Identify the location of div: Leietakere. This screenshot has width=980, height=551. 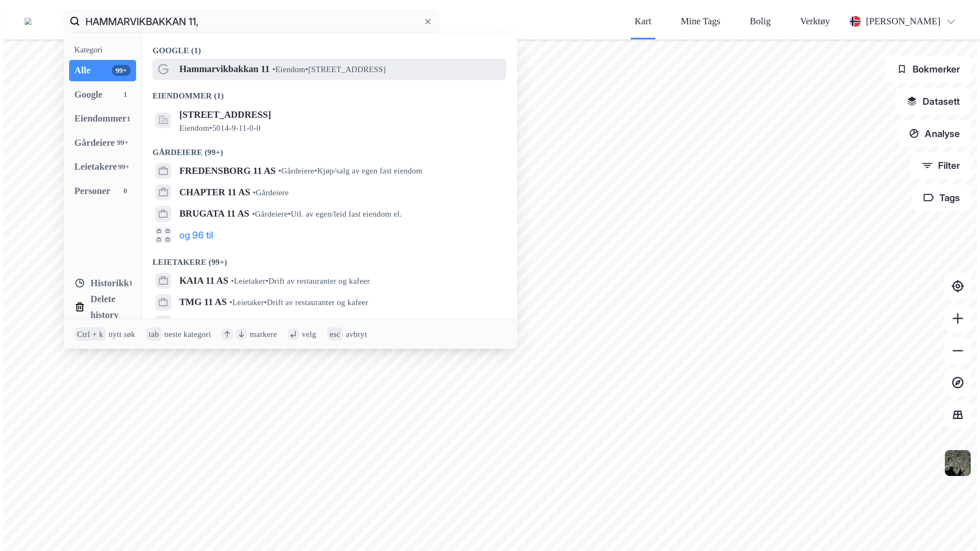
(96, 167).